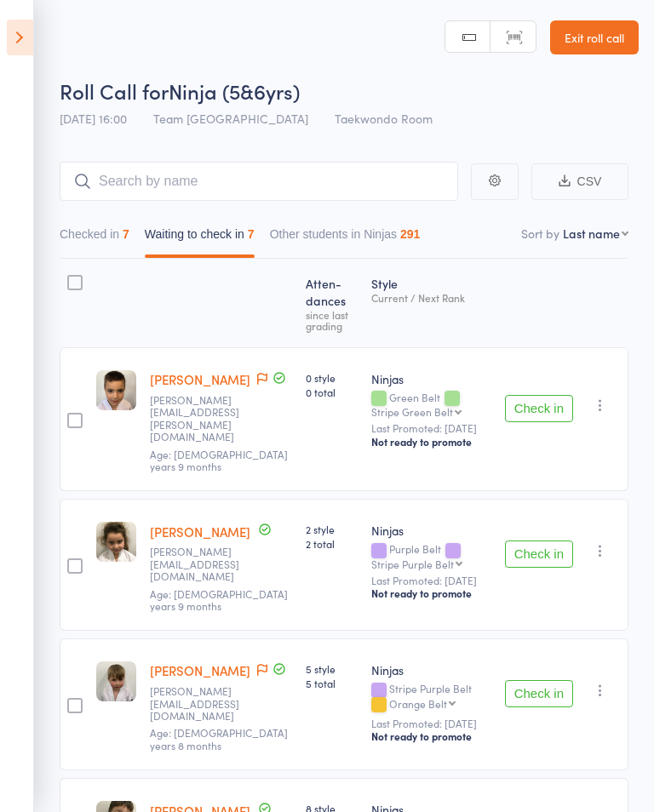 The image size is (654, 812). What do you see at coordinates (116, 541) in the screenshot?
I see `img: image1748412003.png` at bounding box center [116, 541].